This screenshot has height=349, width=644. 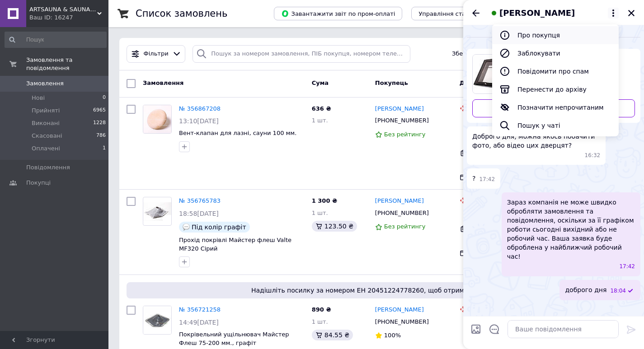 What do you see at coordinates (554, 37) in the screenshot?
I see `div: 12.08.2025` at bounding box center [554, 37].